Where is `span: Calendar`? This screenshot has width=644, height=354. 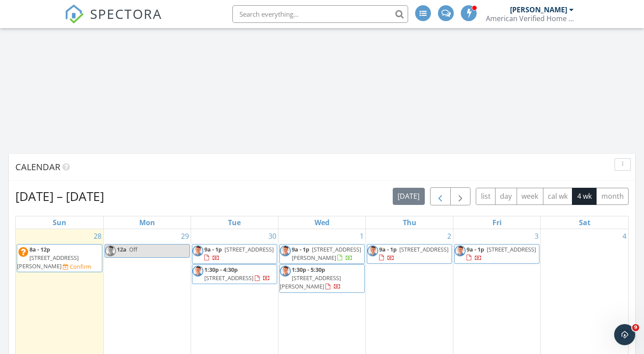
span: Calendar is located at coordinates (38, 167).